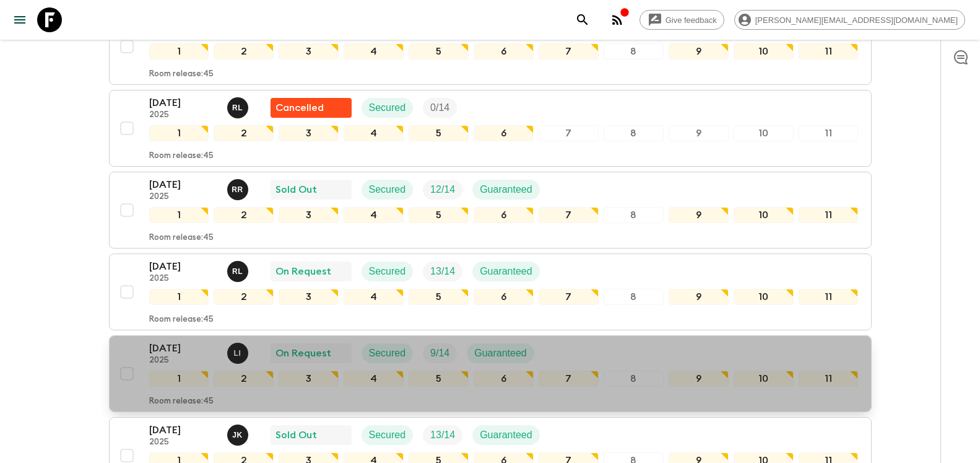 The image size is (980, 463). Describe the element at coordinates (237, 272) in the screenshot. I see `p: R L` at that location.